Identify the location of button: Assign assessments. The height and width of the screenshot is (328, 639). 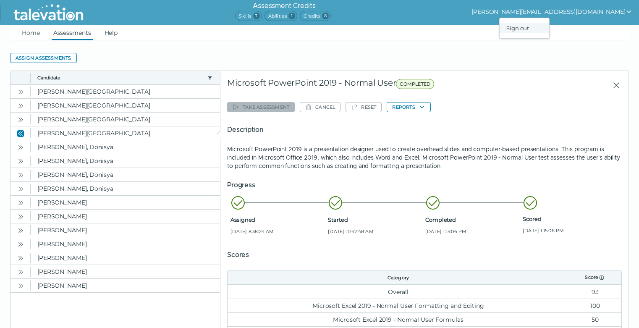
(43, 58).